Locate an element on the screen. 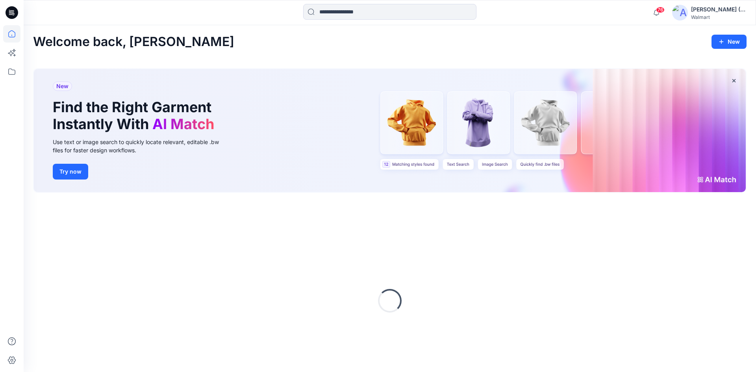  button: New is located at coordinates (729, 42).